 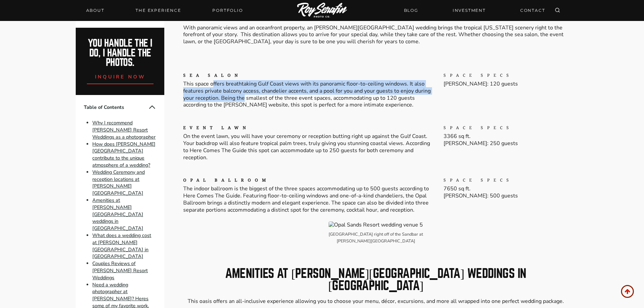 What do you see at coordinates (557, 10) in the screenshot?
I see `button: View Search Form` at bounding box center [557, 10].